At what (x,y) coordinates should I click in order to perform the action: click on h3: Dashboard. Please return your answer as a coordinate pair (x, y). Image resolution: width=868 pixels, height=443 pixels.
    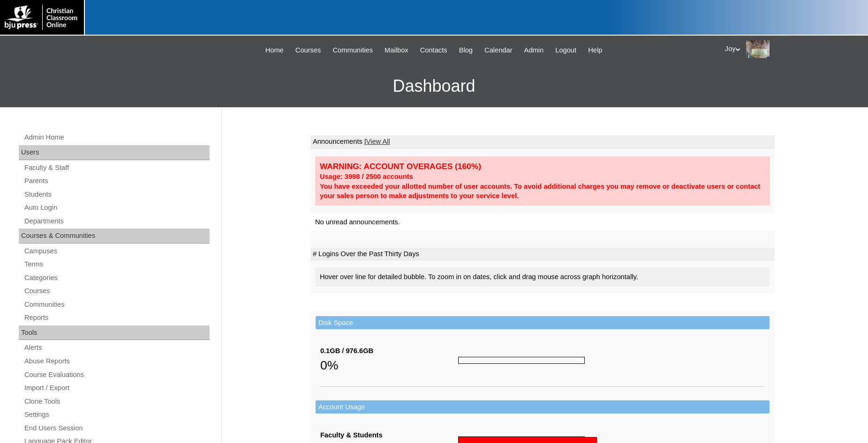
    Looking at the image, I should click on (434, 86).